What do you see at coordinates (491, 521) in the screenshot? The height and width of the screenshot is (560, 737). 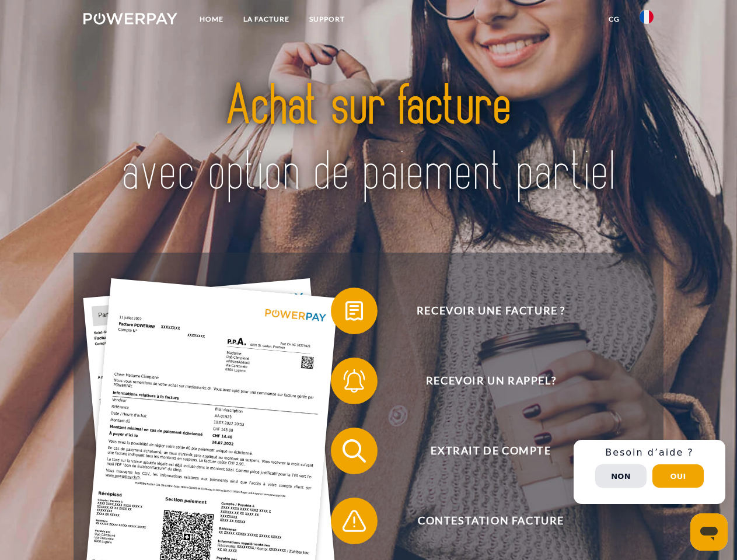 I see `span: Contestation Facture` at bounding box center [491, 521].